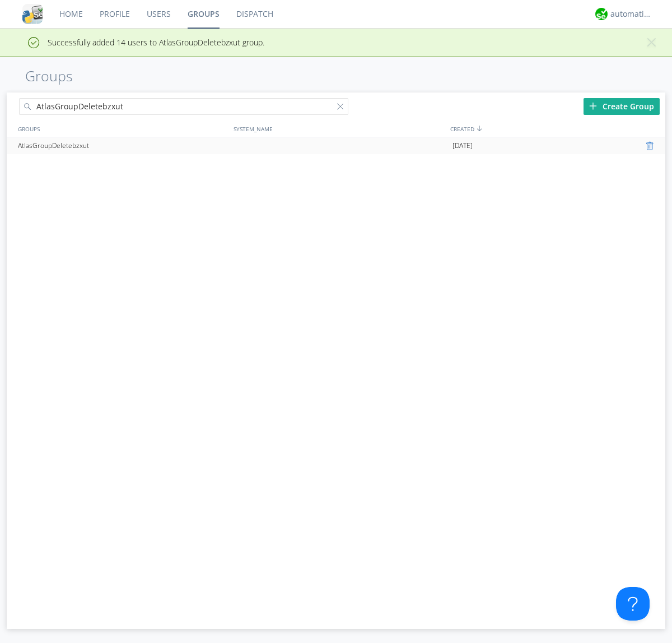 The width and height of the screenshot is (672, 643). Describe the element at coordinates (184, 106) in the screenshot. I see `input: Search groups` at that location.